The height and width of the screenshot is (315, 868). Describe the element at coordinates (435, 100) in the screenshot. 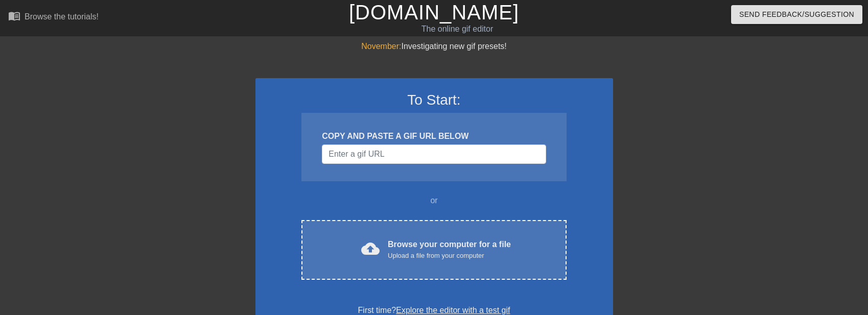

I see `h3: To Start:` at that location.